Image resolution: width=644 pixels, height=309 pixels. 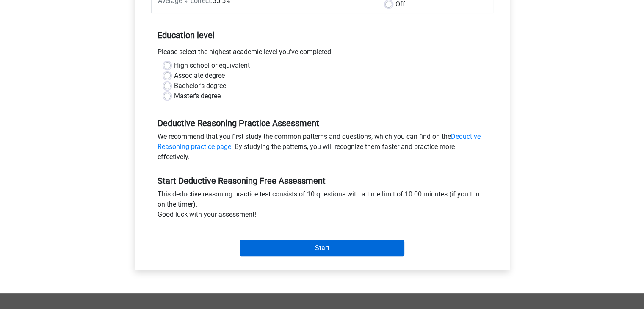 I want to click on div: Please select the highest academic level you’ve completed., so click(x=322, y=54).